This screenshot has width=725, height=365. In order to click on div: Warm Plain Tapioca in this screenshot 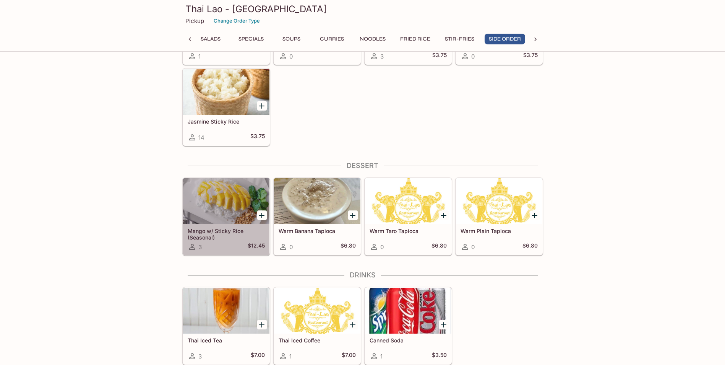, I will do `click(499, 201)`.